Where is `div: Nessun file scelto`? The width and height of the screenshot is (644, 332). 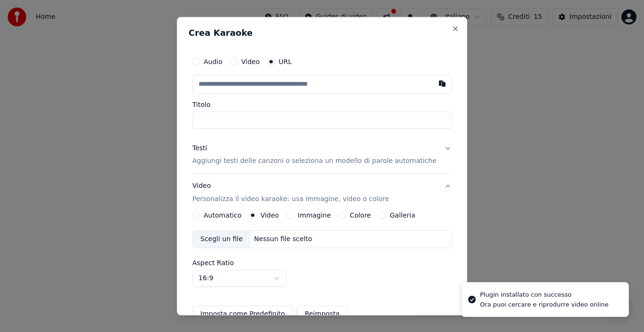 div: Nessun file scelto is located at coordinates (283, 239).